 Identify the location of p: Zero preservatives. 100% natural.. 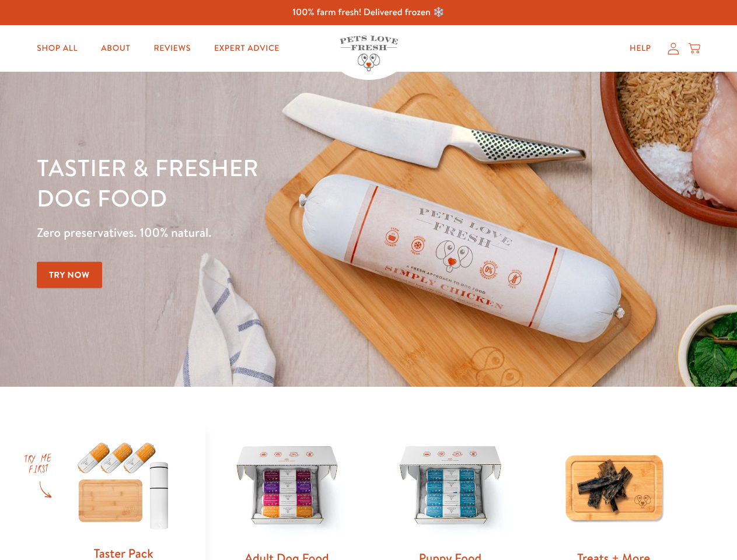
(258, 232).